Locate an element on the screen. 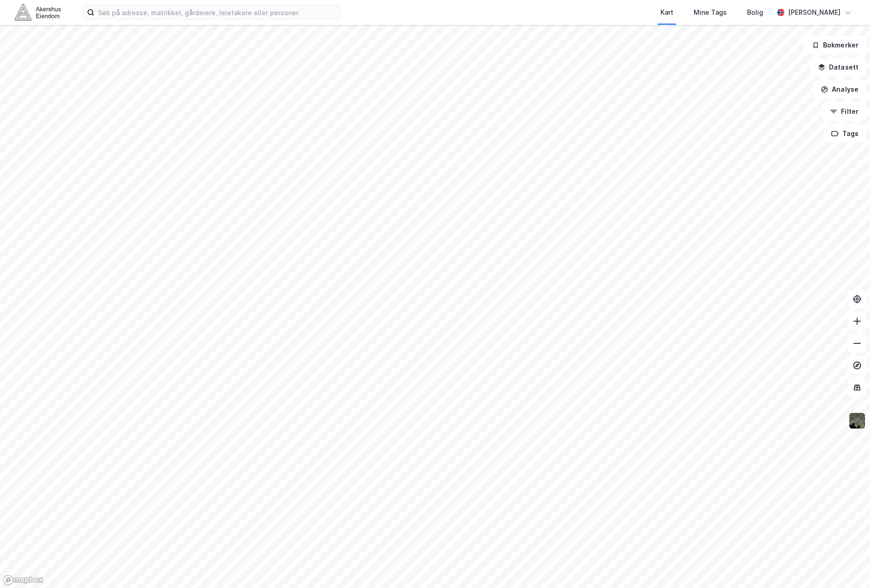  button: Bokmerker is located at coordinates (835, 45).